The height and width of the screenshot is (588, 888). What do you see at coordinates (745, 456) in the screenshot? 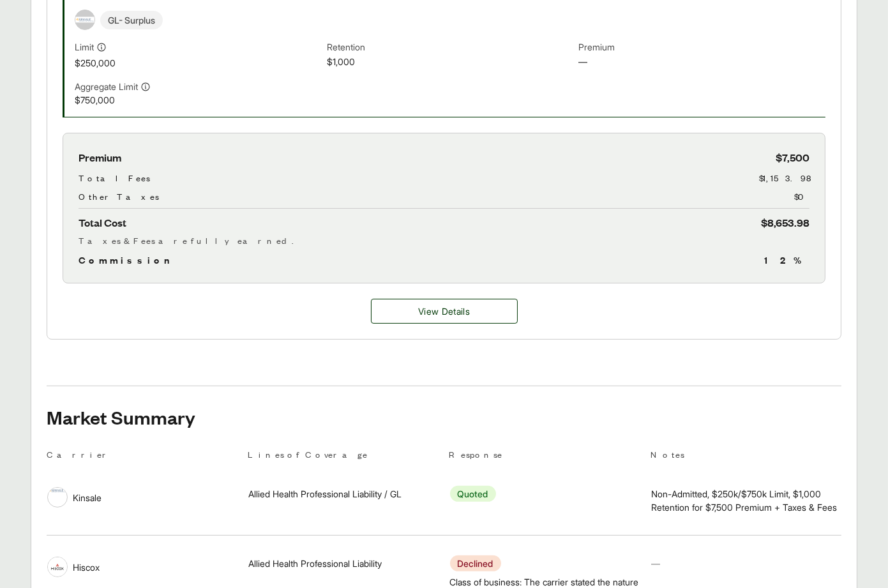
I see `th: Notes` at bounding box center [745, 456].